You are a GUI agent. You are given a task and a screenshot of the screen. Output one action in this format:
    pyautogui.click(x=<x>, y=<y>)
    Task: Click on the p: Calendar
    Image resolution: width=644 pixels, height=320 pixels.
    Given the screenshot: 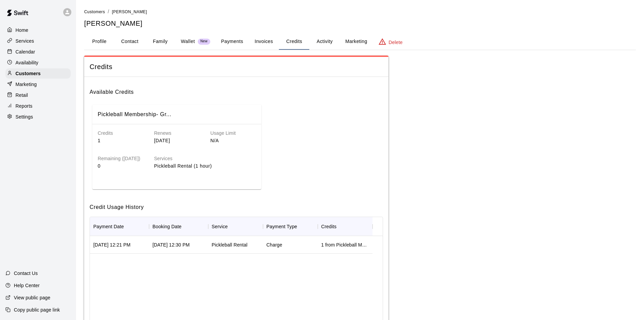 What is the action you would take?
    pyautogui.click(x=25, y=52)
    